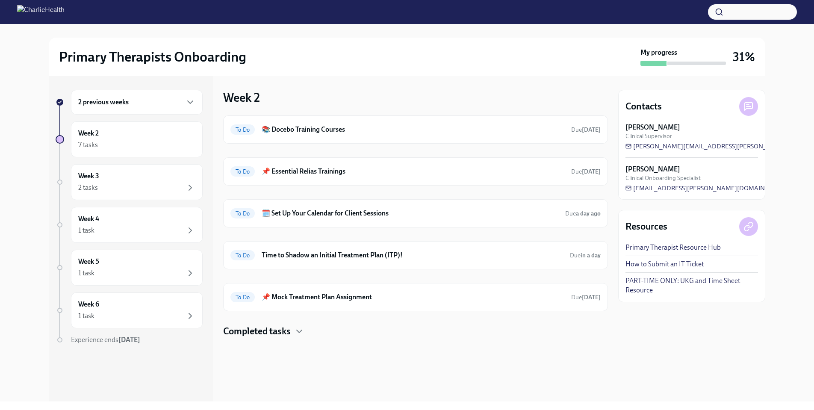 Image resolution: width=814 pixels, height=410 pixels. Describe the element at coordinates (413, 172) in the screenshot. I see `h6: 📌 Essential Relias Trainings` at that location.